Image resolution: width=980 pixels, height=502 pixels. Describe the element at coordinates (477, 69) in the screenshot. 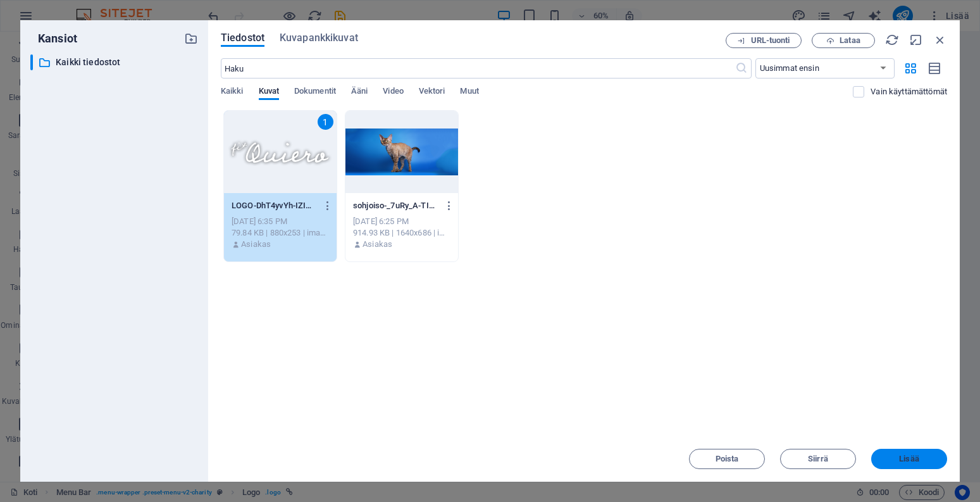

I see `input: Haku` at that location.